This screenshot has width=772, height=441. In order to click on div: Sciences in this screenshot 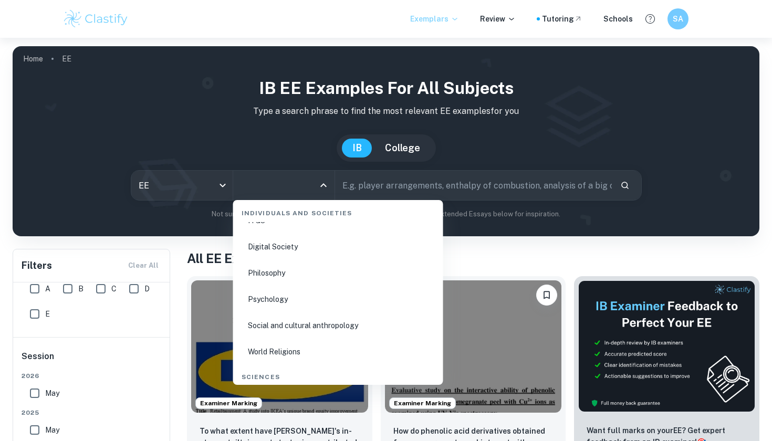, I will do `click(338, 375)`.